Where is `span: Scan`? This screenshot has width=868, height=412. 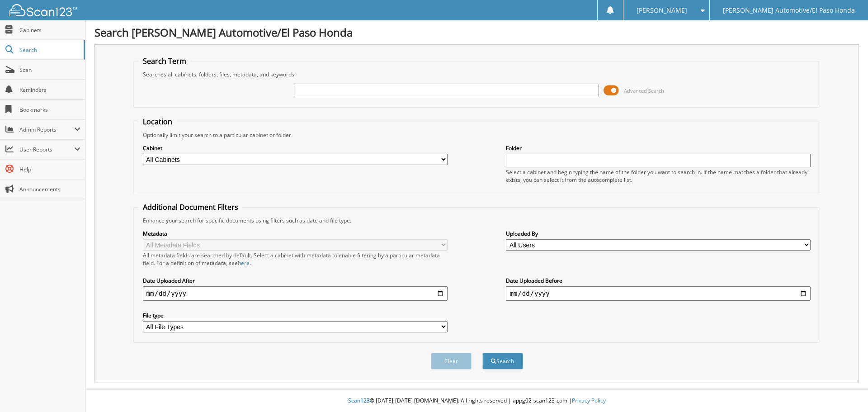 span: Scan is located at coordinates (50, 69).